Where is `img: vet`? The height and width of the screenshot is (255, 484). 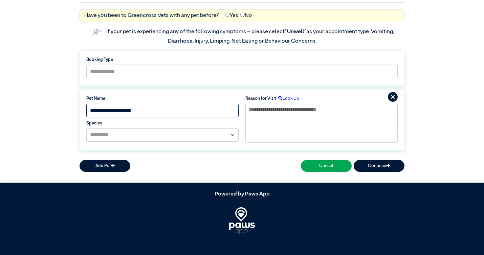 img: vet is located at coordinates (97, 32).